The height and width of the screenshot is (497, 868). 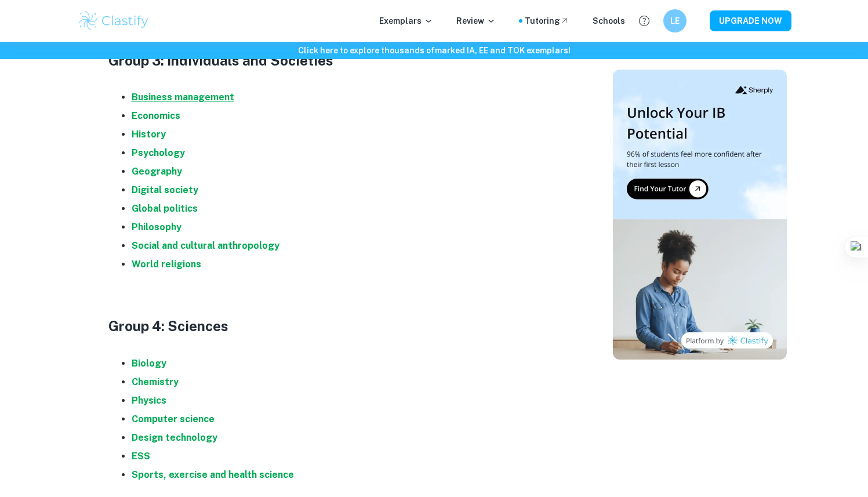 What do you see at coordinates (156, 171) in the screenshot?
I see `strong: Geography` at bounding box center [156, 171].